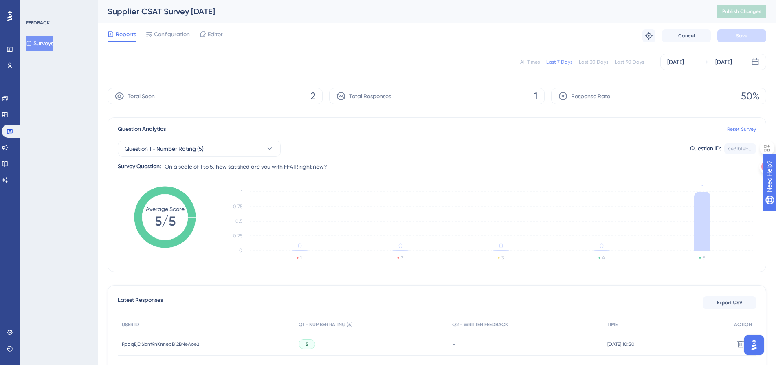  Describe the element at coordinates (536, 96) in the screenshot. I see `span: 1` at that location.